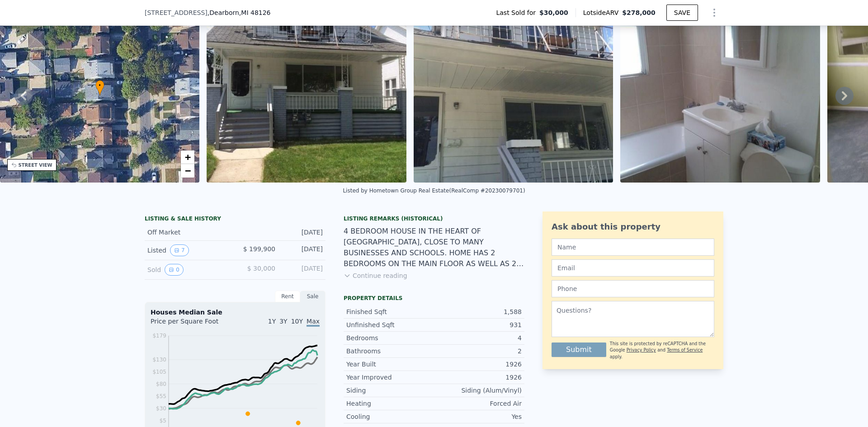 The height and width of the screenshot is (427, 868). Describe the element at coordinates (434, 190) in the screenshot. I see `div: Listed by Hometown Group Real Estate (RealComp #20230079701)` at that location.